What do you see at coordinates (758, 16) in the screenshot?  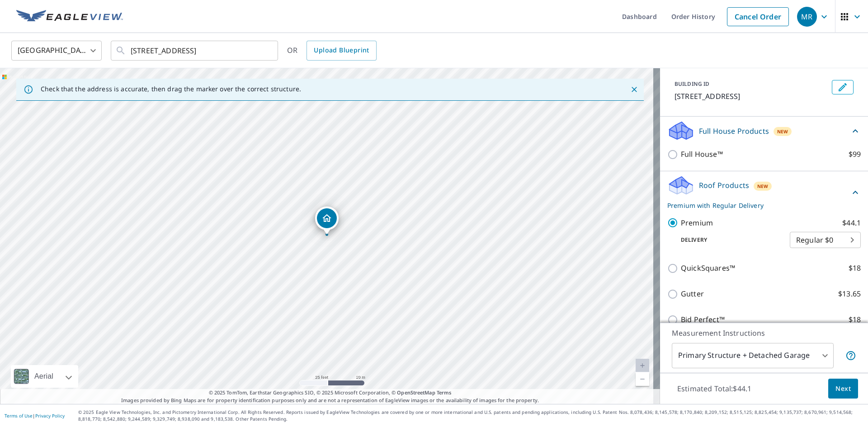 I see `a: Cancel Order` at bounding box center [758, 16].